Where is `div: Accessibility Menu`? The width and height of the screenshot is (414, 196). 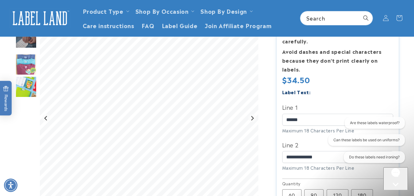 div: Accessibility Menu is located at coordinates (11, 186).